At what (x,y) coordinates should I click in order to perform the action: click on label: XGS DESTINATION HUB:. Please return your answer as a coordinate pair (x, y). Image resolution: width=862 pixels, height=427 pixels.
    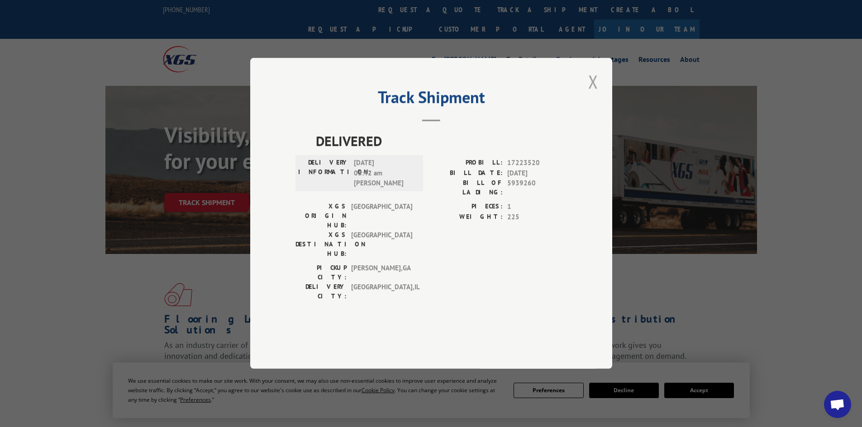
    Looking at the image, I should click on (321, 245).